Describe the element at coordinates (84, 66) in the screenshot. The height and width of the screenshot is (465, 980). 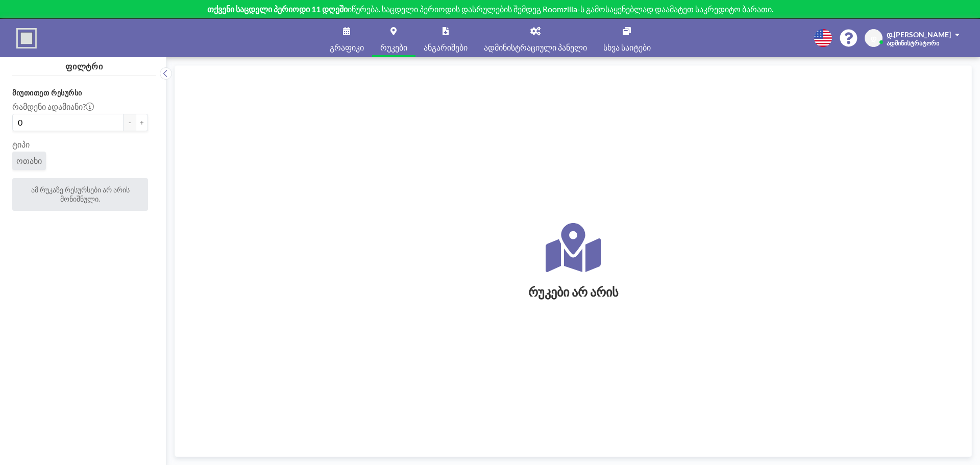
I see `font: ფილტრი` at that location.